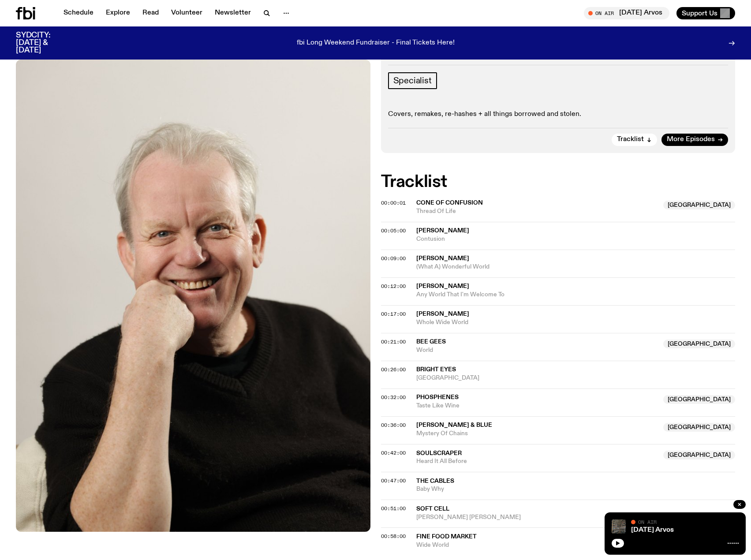 The width and height of the screenshot is (751, 560). What do you see at coordinates (233, 14) in the screenshot?
I see `a: Newsletter` at bounding box center [233, 14].